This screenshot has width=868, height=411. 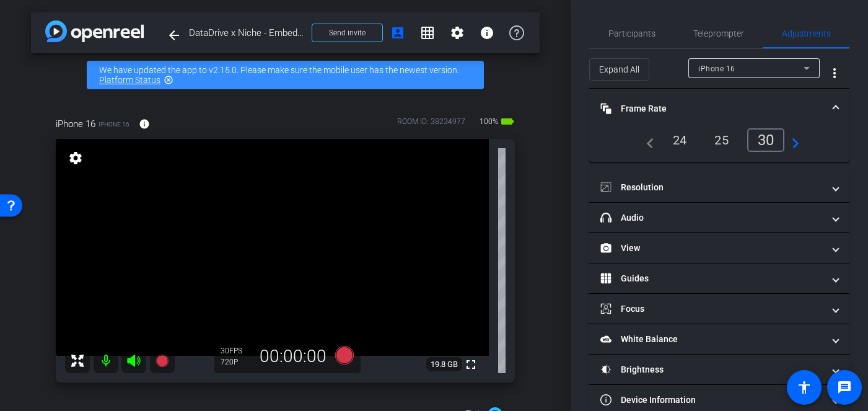 What do you see at coordinates (712, 278) in the screenshot?
I see `mat-panel-title: Guides` at bounding box center [712, 278].